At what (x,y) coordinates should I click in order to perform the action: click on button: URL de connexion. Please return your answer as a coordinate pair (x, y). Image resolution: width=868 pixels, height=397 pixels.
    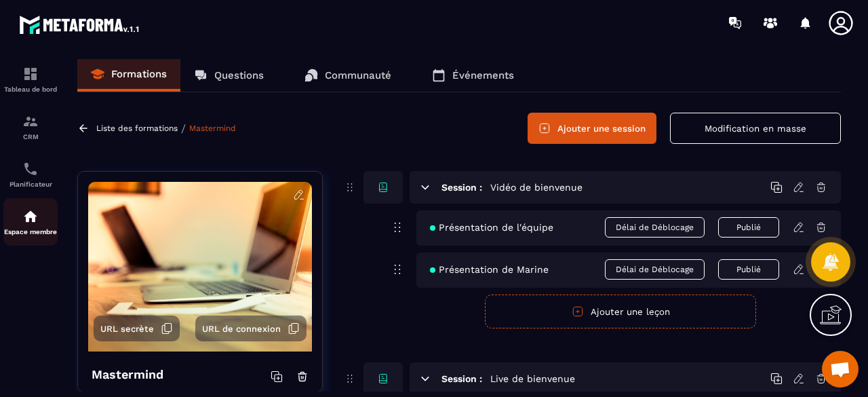
    Looking at the image, I should click on (251, 328).